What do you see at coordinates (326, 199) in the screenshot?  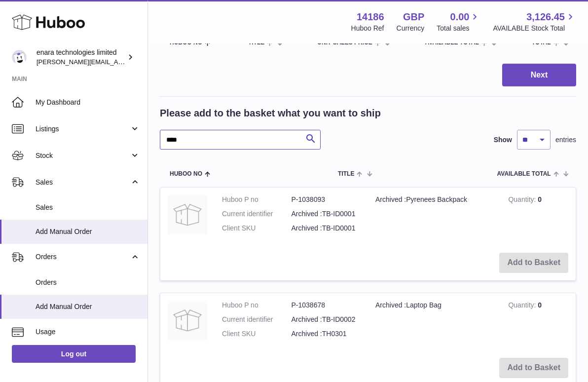 I see `dd: P-1038093` at bounding box center [326, 199].